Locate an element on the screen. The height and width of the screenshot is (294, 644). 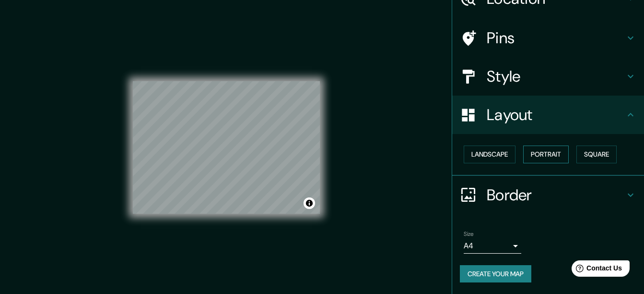
canvas: Map is located at coordinates (226, 147).